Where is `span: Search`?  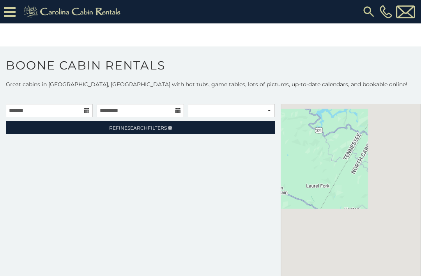
span: Search is located at coordinates (138, 128).